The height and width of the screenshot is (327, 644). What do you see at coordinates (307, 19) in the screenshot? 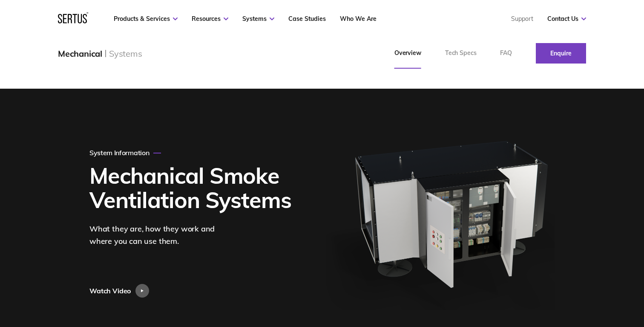
I see `a: Case Studies` at bounding box center [307, 19].